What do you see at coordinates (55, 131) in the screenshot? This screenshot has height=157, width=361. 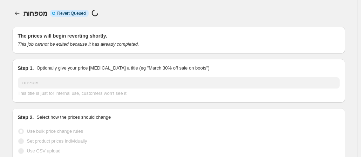 I see `span: Use bulk price change rules` at bounding box center [55, 131].